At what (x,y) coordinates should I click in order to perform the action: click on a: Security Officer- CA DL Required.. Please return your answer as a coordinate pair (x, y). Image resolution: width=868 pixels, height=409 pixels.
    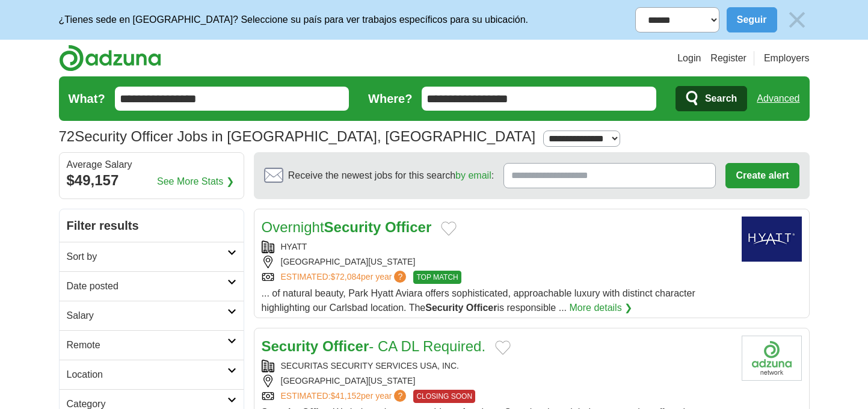
    Looking at the image, I should click on (374, 345).